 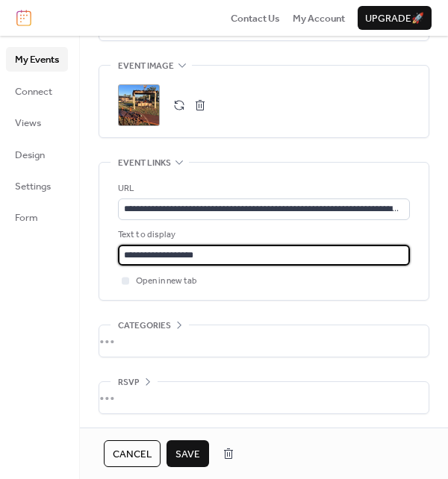 What do you see at coordinates (255, 18) in the screenshot?
I see `span: Contact Us` at bounding box center [255, 18].